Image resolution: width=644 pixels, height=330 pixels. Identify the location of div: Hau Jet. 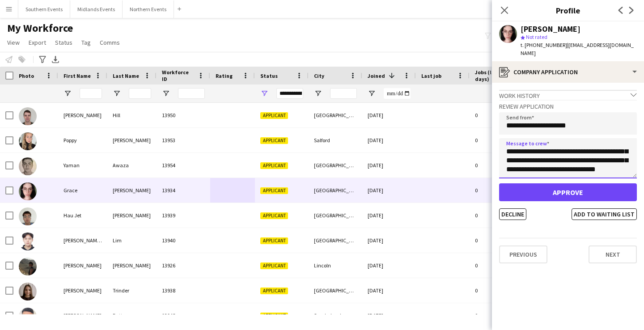
(83, 215).